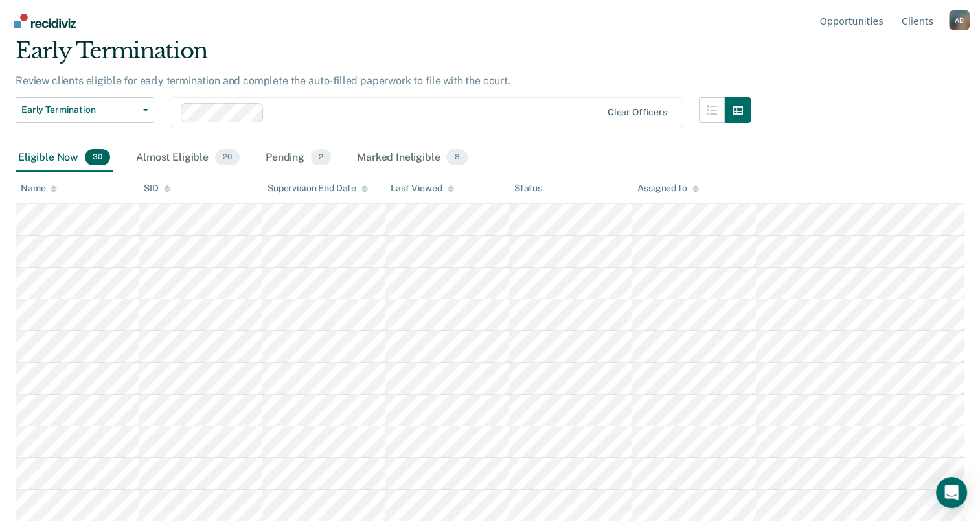 The image size is (980, 521). I want to click on button: Early Termination, so click(85, 110).